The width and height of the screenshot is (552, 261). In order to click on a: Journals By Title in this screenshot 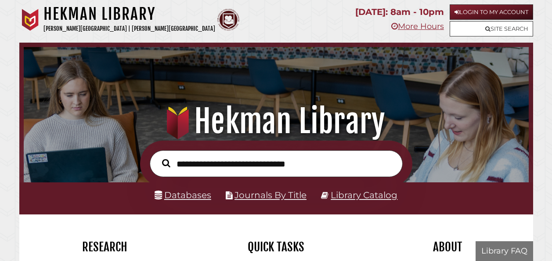, I will do `click(271, 195)`.